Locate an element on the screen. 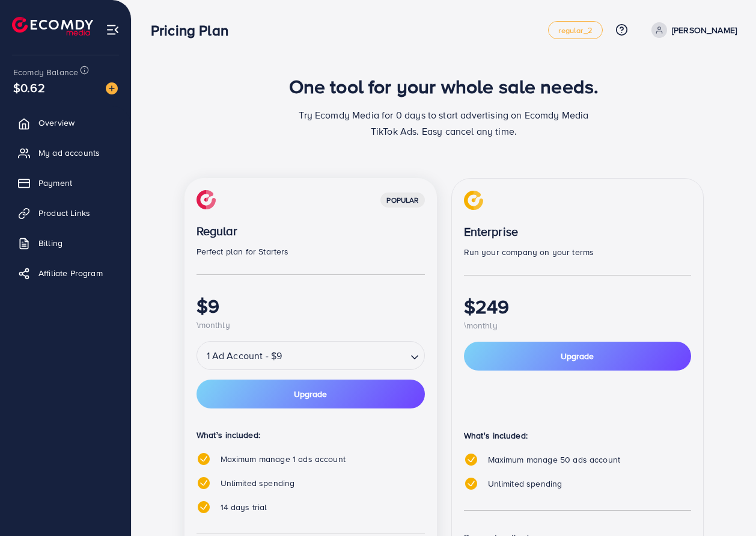  span: Ecomdy Balance is located at coordinates (46, 72).